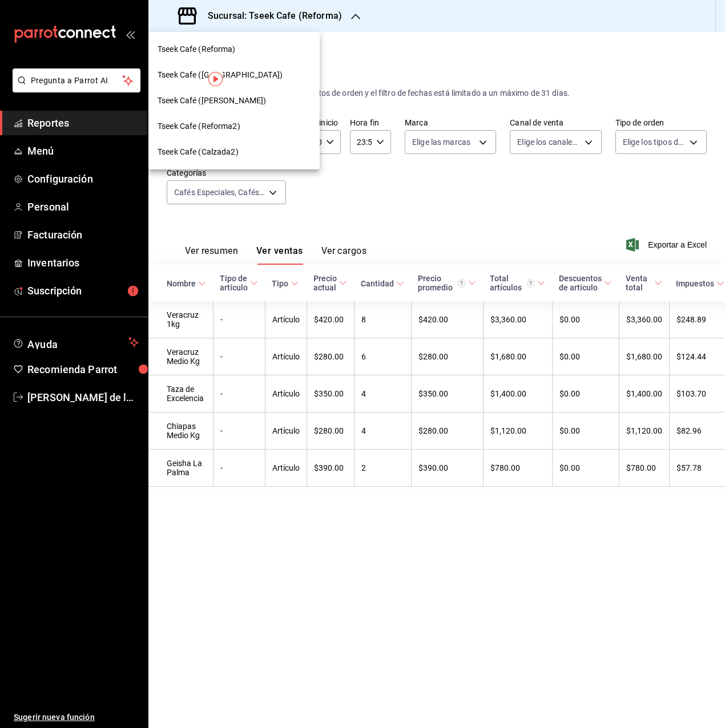  Describe the element at coordinates (234, 49) in the screenshot. I see `div: Tseek Cafe (Reforma)` at that location.